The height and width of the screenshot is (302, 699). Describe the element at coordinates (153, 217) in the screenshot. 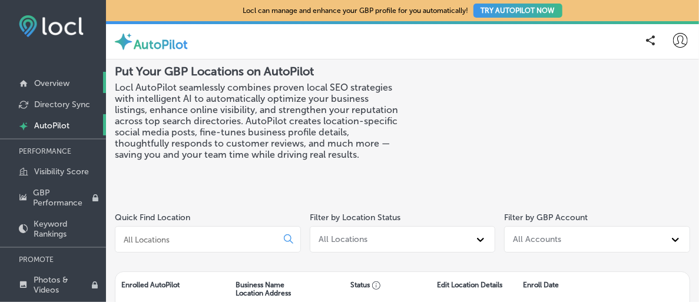

I see `label: Quick Find Location` at that location.